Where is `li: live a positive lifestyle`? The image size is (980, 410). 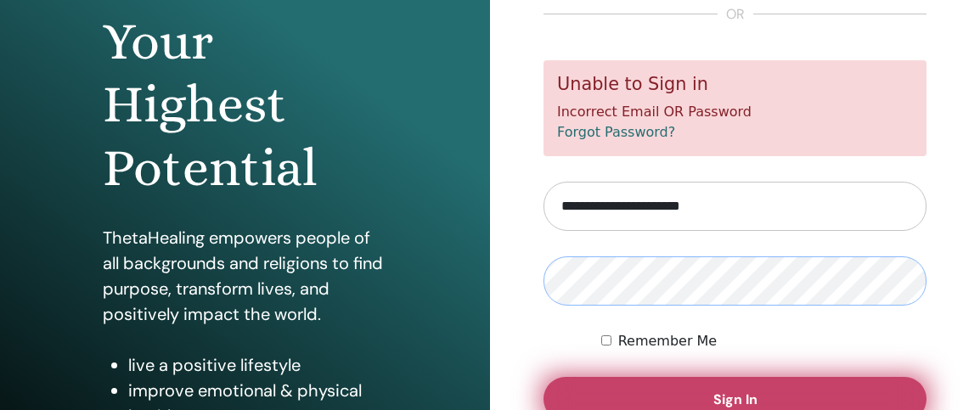
li: live a positive lifestyle is located at coordinates (257, 365).